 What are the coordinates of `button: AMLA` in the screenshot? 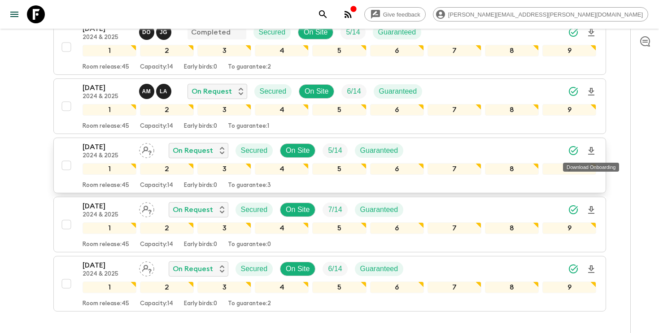 It's located at (156, 92).